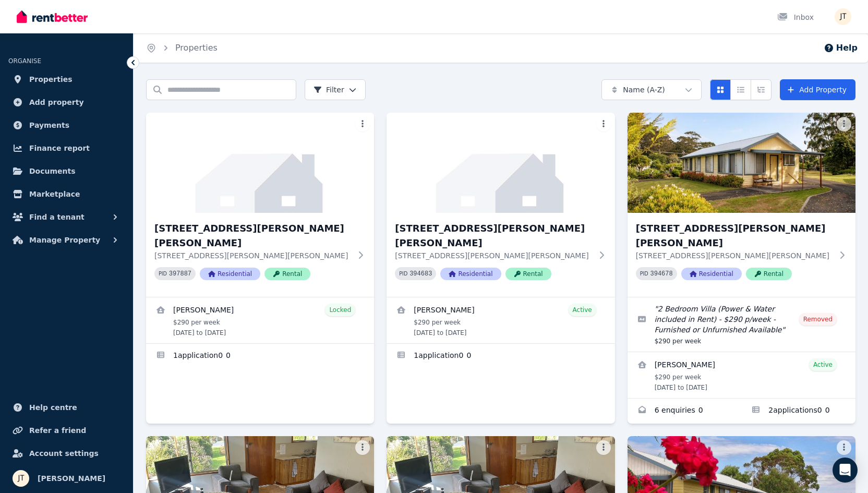  What do you see at coordinates (181, 48) in the screenshot?
I see `nav: Breadcrumb` at bounding box center [181, 48].